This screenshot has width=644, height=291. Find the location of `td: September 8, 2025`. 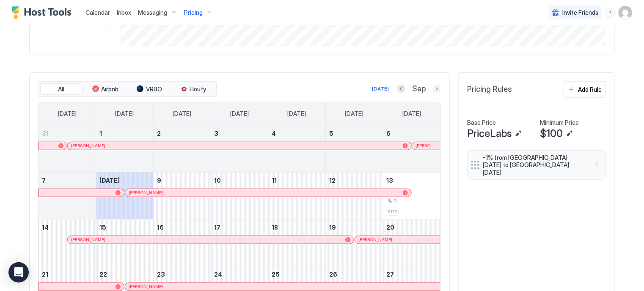

td: September 8, 2025 is located at coordinates (125, 195).